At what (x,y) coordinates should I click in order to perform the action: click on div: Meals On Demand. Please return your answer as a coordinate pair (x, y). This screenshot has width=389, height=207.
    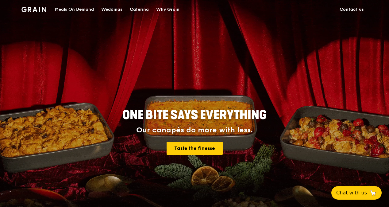
    Looking at the image, I should click on (74, 10).